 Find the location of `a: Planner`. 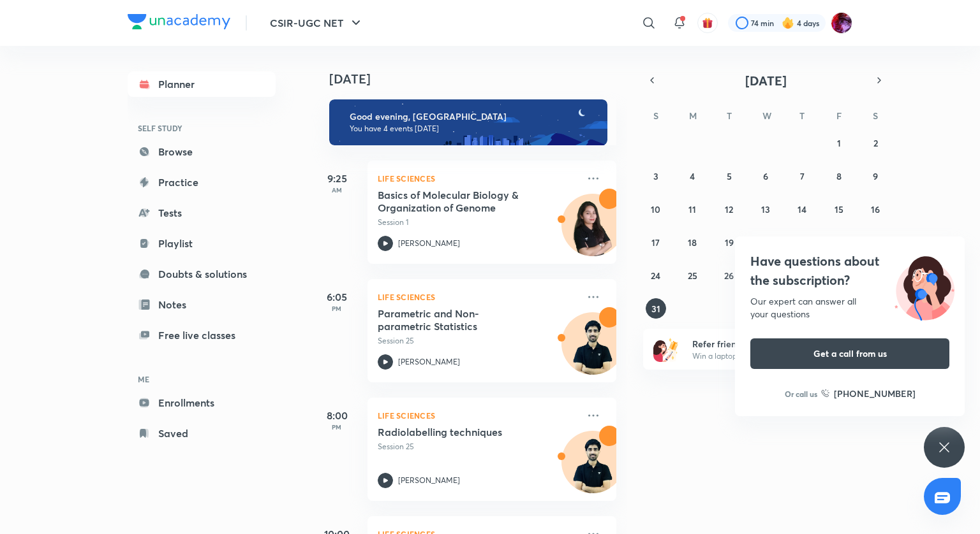

a: Planner is located at coordinates (202, 84).